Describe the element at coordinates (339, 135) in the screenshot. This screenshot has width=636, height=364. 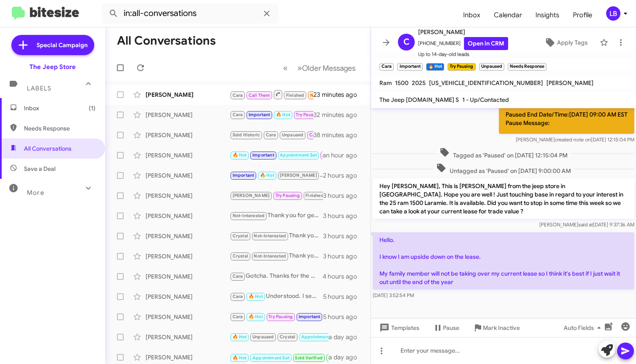
I see `div: 38 minutes ago` at that location.